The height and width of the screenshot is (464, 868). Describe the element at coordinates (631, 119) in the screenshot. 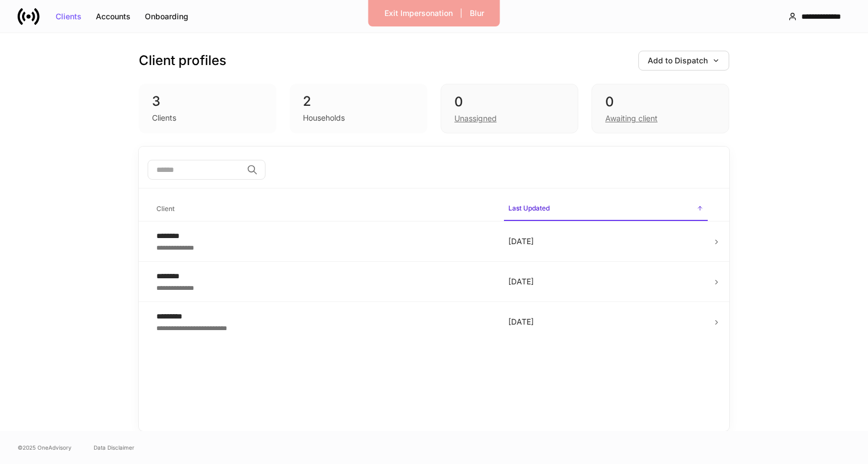

I see `div: Awaiting client` at that location.